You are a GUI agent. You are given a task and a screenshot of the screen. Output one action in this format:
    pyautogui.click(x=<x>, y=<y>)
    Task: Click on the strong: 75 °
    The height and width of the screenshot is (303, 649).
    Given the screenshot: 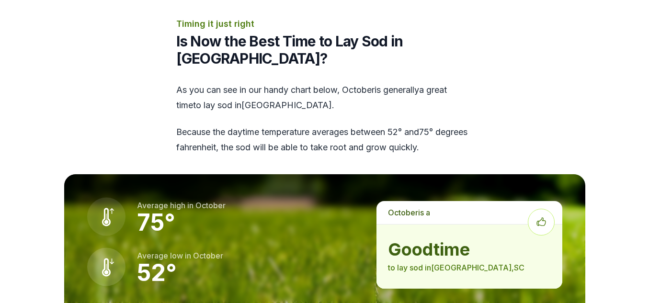 What is the action you would take?
    pyautogui.click(x=156, y=222)
    